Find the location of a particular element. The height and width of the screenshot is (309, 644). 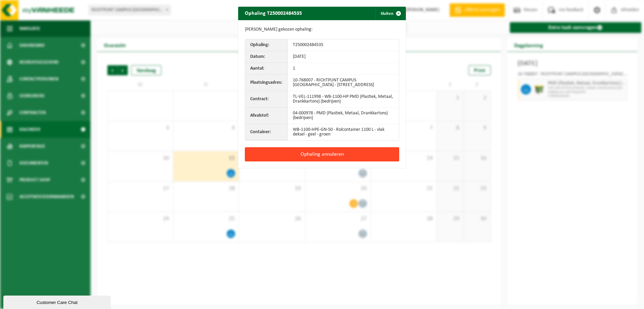

th: Afvalstof: is located at coordinates (266, 115).